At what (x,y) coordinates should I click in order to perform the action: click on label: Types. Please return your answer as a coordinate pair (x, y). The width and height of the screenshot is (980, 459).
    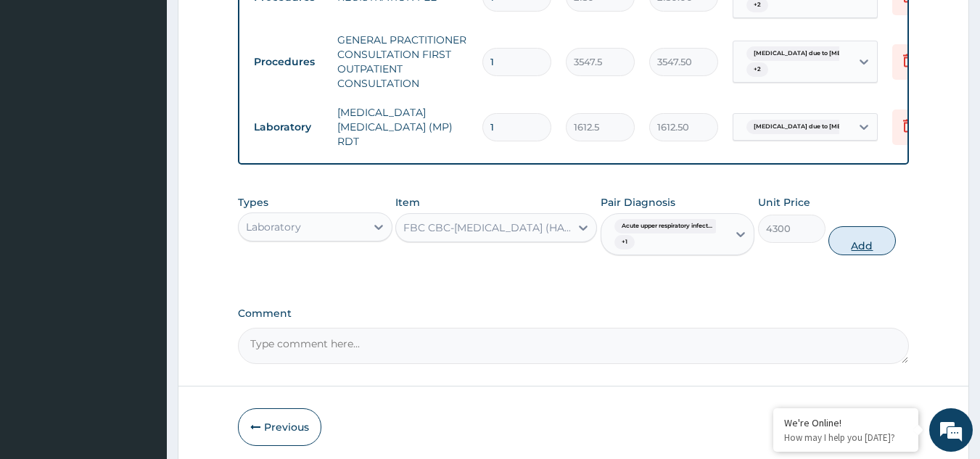
    Looking at the image, I should click on (253, 202).